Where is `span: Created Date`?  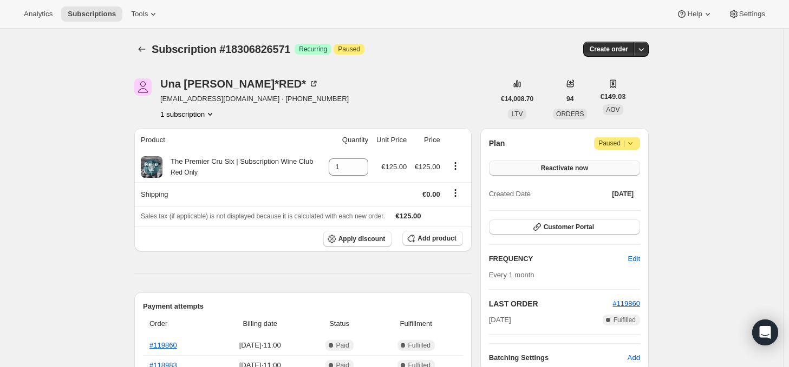 span: Created Date is located at coordinates (509, 194).